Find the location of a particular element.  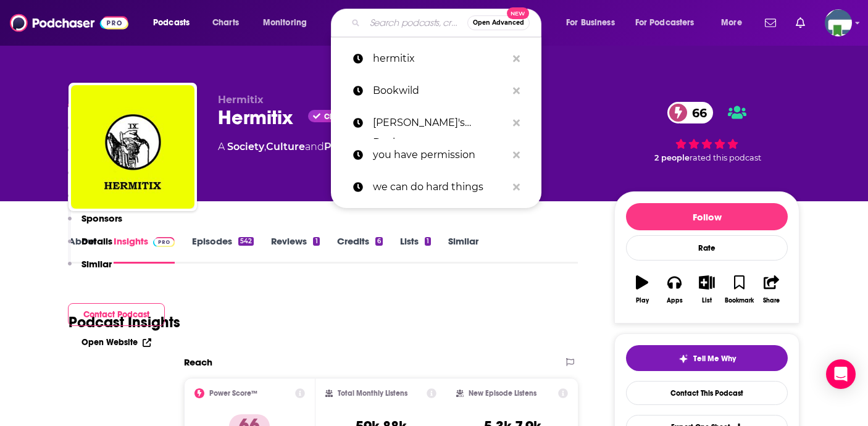

div: Share is located at coordinates (771, 301).